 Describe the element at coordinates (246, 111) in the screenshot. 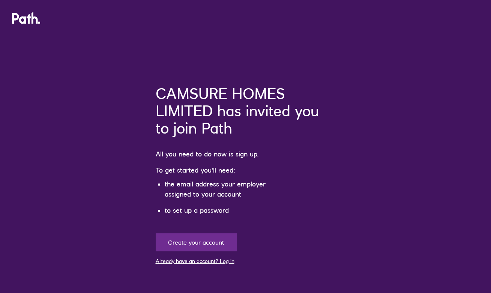

I see `div: CAMSURE HOMES LIMITED has invited you to join Path` at that location.